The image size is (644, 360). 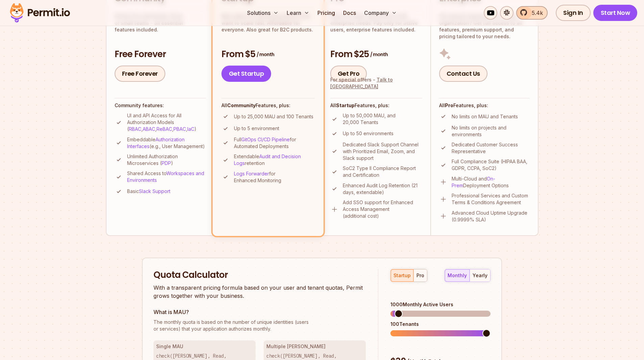 What do you see at coordinates (260, 326) in the screenshot?
I see `p: or services) that your application authorizes monthly.` at bounding box center [260, 326].